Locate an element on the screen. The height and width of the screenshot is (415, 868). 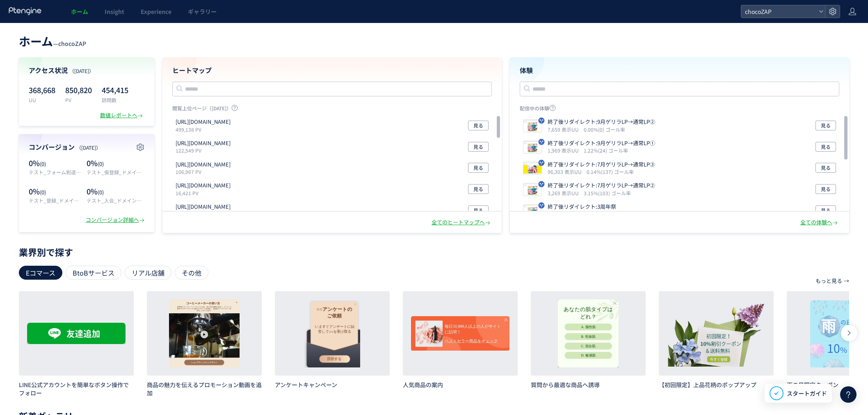
p: 106,967 PV is located at coordinates (205, 171).